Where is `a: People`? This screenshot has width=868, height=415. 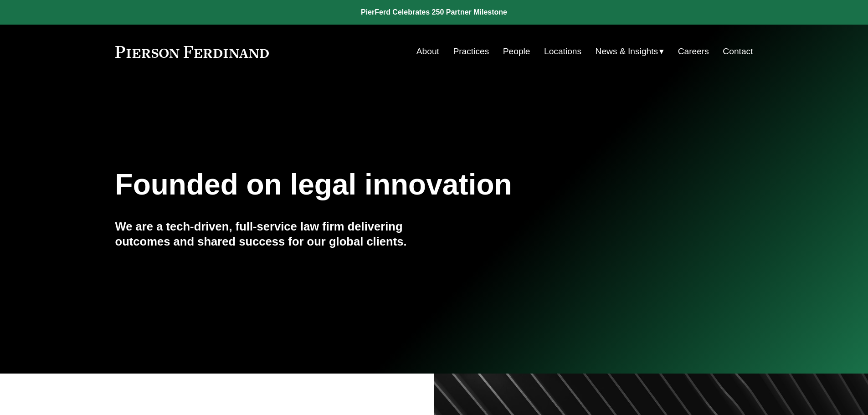
a: People is located at coordinates (517, 52).